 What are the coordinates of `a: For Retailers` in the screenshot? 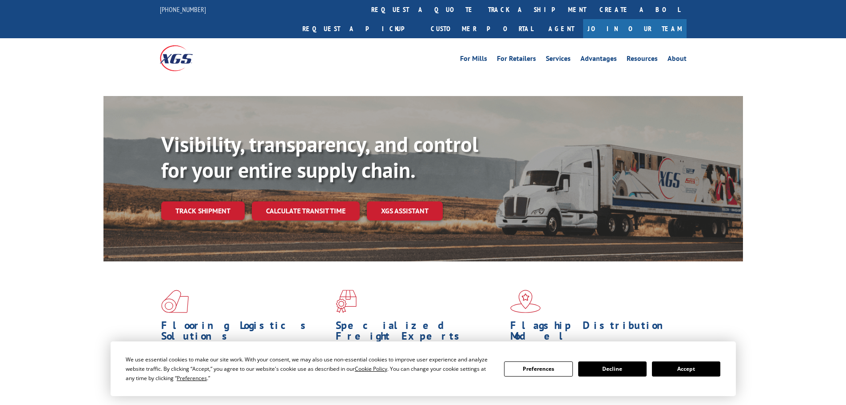 It's located at (517, 60).